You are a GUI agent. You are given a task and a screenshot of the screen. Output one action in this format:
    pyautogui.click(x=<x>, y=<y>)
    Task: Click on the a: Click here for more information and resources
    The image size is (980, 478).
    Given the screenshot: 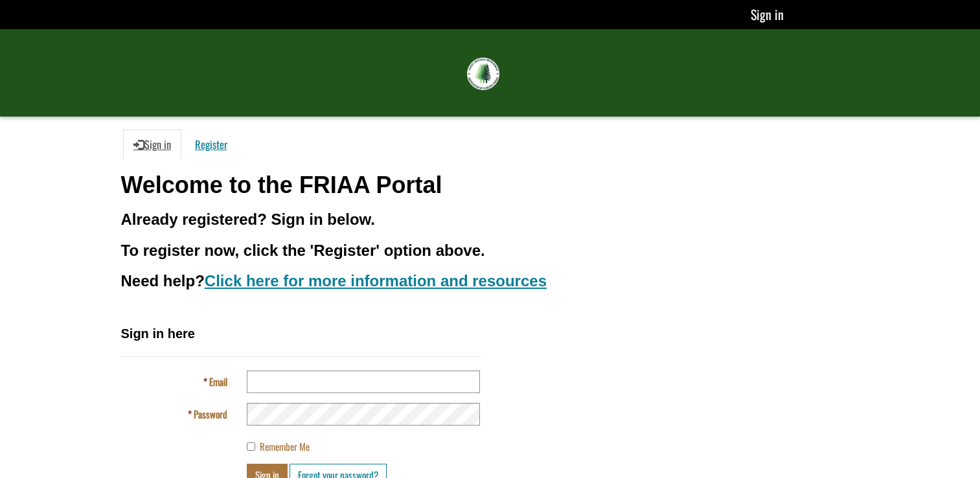 What is the action you would take?
    pyautogui.click(x=375, y=280)
    